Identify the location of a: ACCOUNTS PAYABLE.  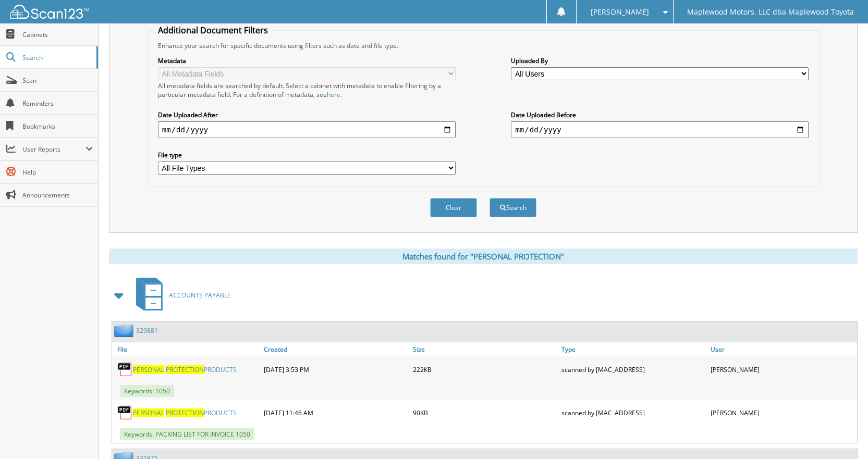
(180, 295).